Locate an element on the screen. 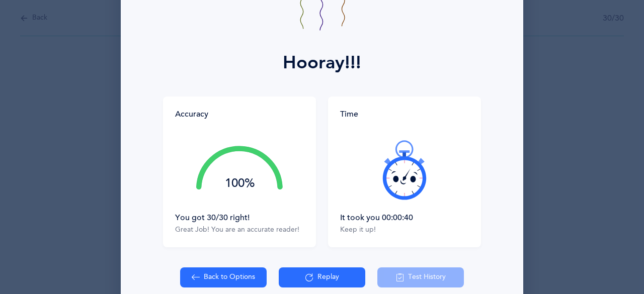  button: Back to Options is located at coordinates (223, 277).